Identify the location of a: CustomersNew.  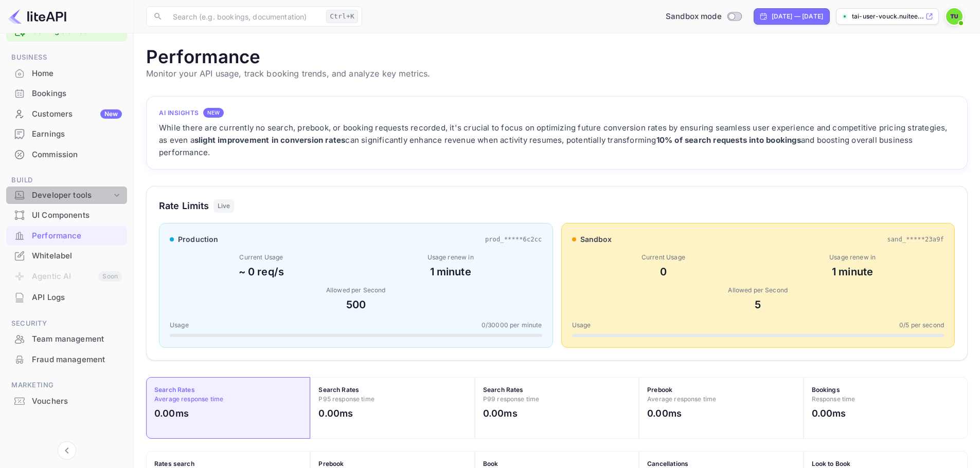
(66, 114).